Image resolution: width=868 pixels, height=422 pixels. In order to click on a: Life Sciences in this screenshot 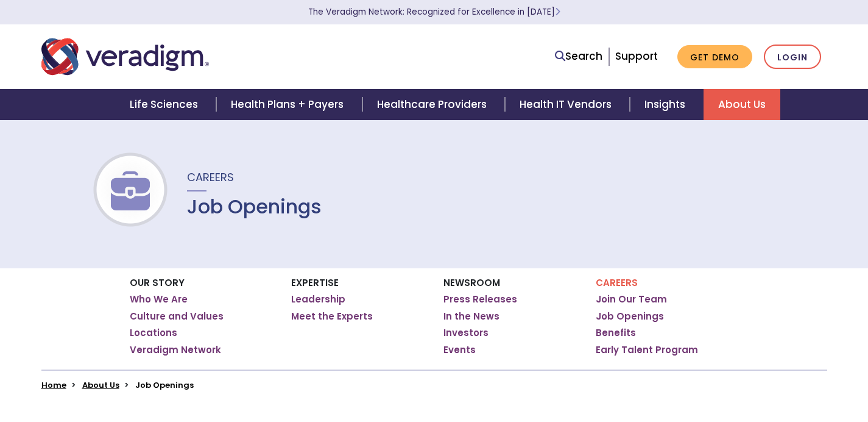, I will do `click(166, 104)`.